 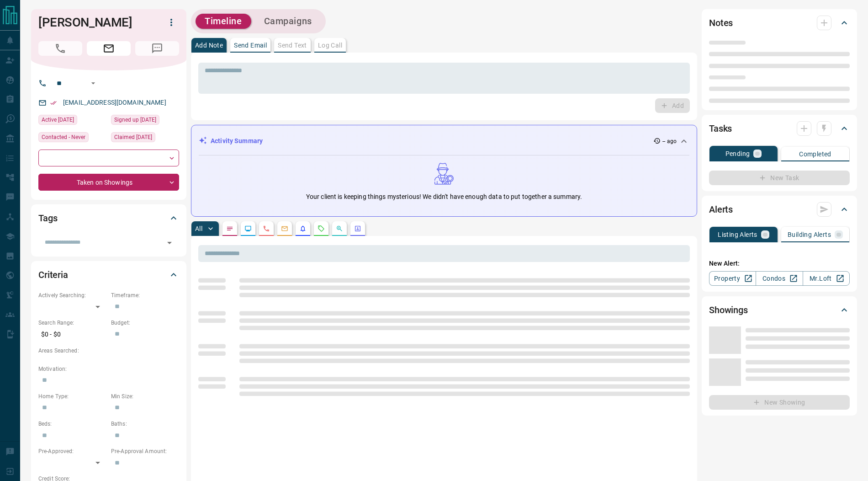 I want to click on p: Min Size:, so click(x=145, y=396).